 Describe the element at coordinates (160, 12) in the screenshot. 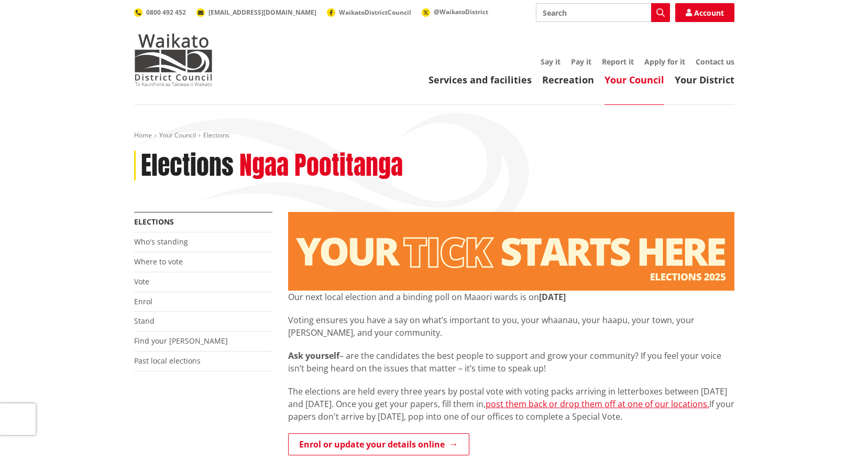

I see `a: 0800 492 452` at that location.